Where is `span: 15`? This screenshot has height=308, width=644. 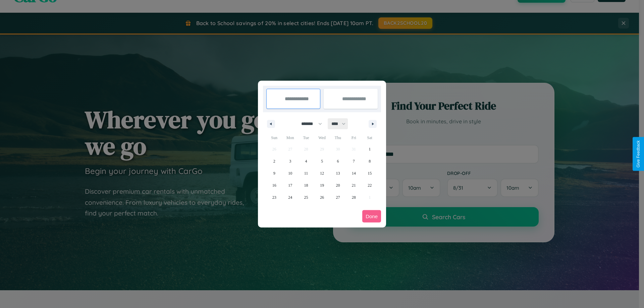
span: 15 is located at coordinates (370, 173).